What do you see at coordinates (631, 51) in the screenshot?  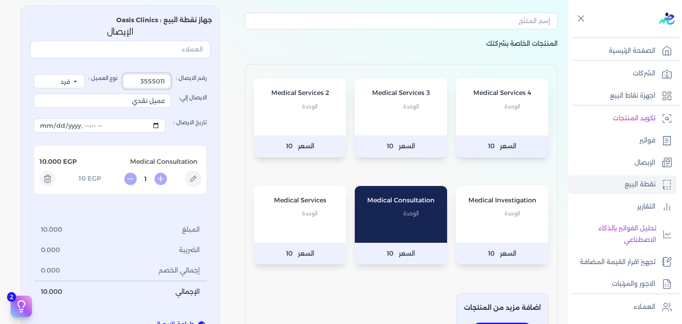 I see `p: الصفحة الرئيسية` at bounding box center [631, 51].